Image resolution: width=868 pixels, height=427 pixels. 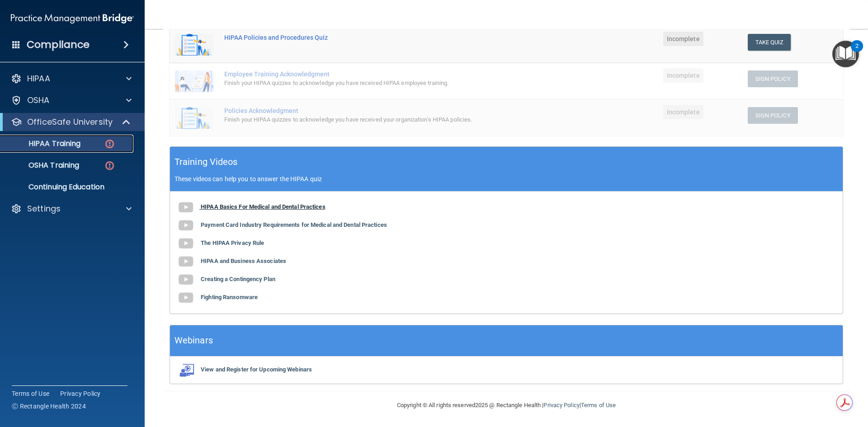 I want to click on a: OfficeSafe University, so click(x=71, y=122).